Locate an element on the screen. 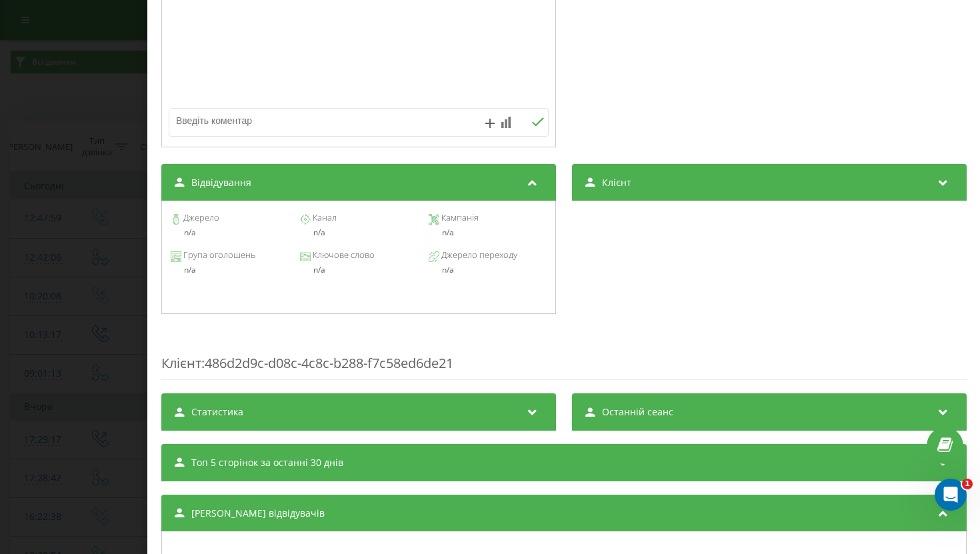  span: Джерело переходу is located at coordinates (479, 255).